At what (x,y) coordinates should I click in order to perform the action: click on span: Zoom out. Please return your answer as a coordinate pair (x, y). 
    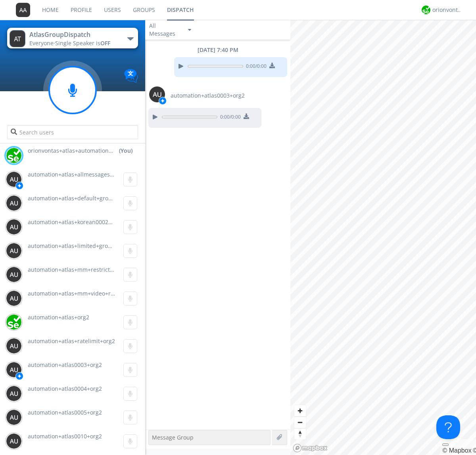
    Looking at the image, I should click on (300, 423).